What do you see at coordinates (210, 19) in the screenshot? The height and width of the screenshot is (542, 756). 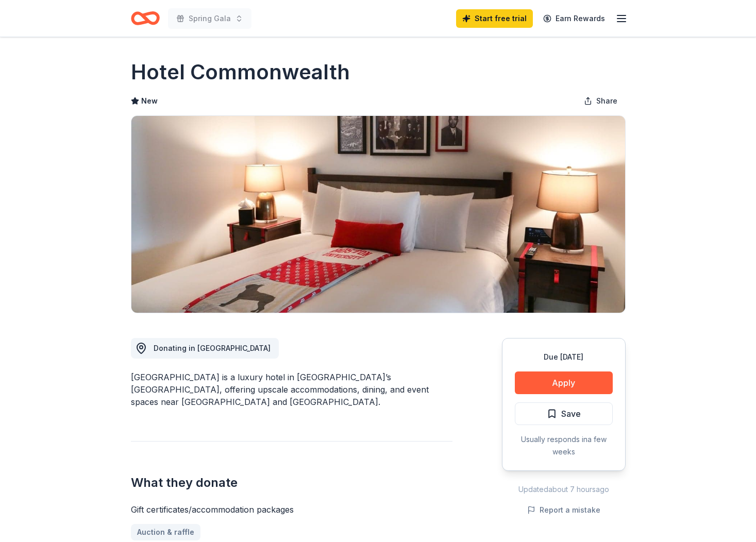 I see `button: Spring Gala` at bounding box center [210, 19].